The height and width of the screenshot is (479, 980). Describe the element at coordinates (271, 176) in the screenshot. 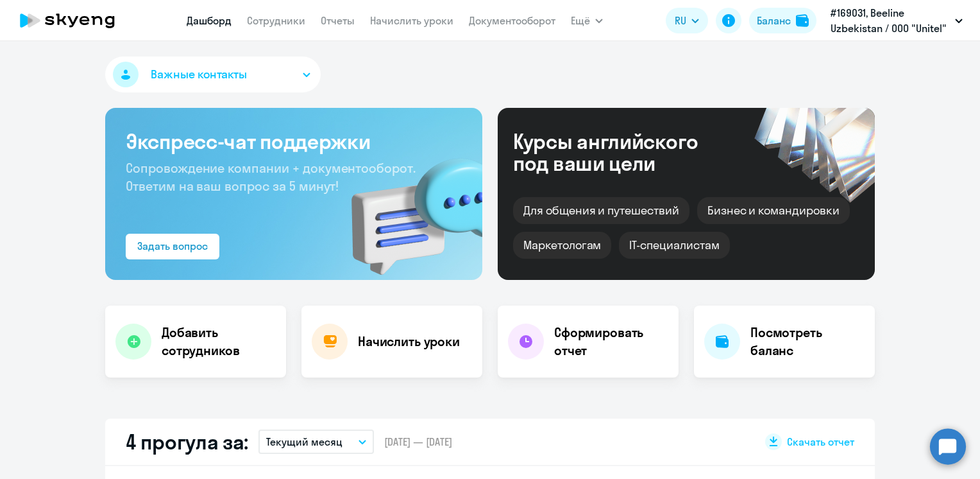

I see `span: Сопровождение компании + документооборот. Ответим на ваш вопрос за 5 минут!` at that location.